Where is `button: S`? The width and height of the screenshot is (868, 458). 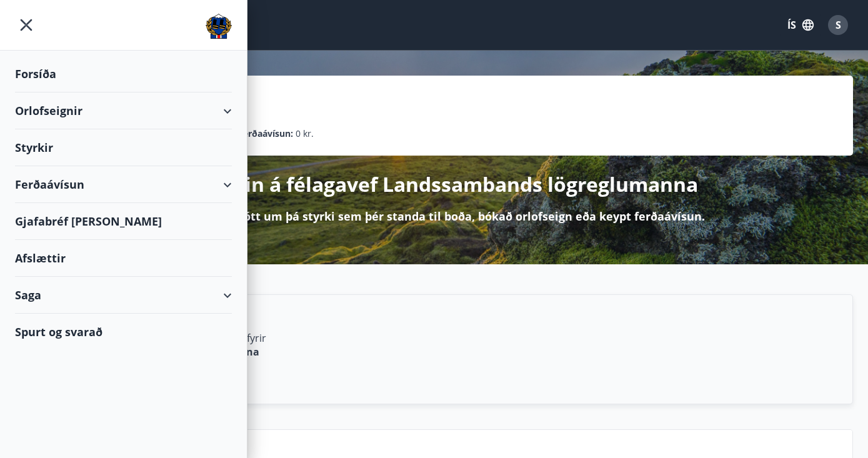
button: S is located at coordinates (838, 25).